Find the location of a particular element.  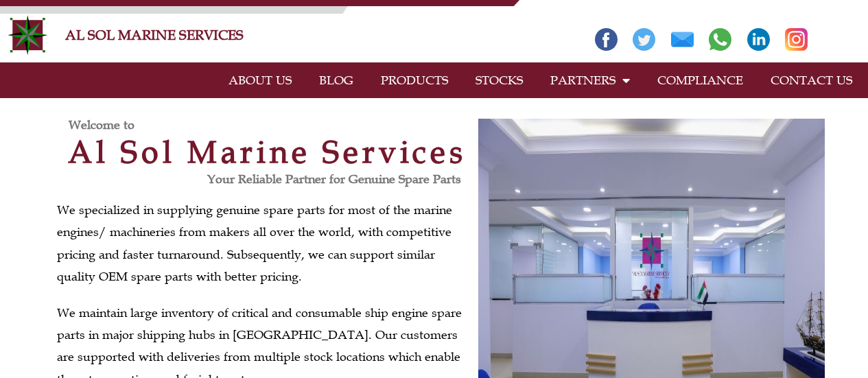

h3: Your Reliable Partner for Genuine Spare Parts is located at coordinates (259, 179).